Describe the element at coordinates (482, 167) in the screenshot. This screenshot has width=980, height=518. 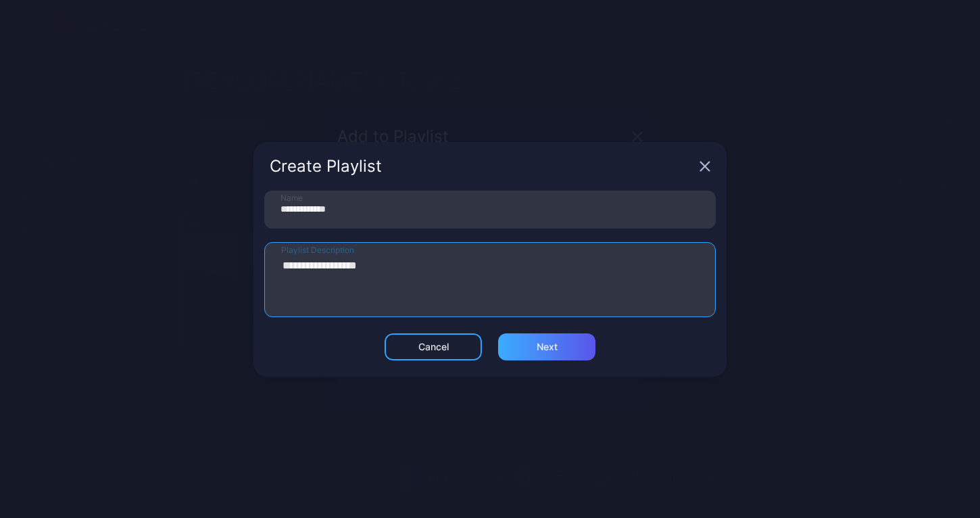
I see `div: Create Playlist` at that location.